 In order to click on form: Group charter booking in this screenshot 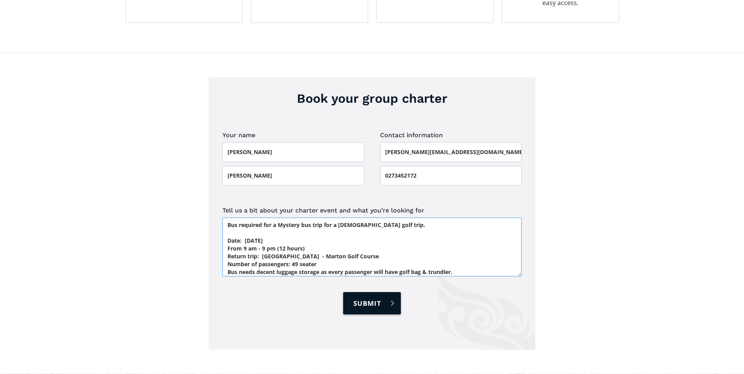, I will do `click(372, 230)`.